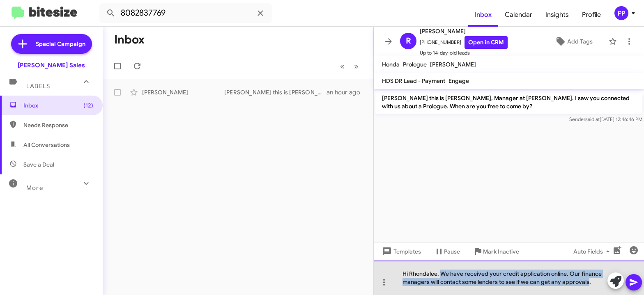 The width and height of the screenshot is (644, 295). I want to click on a: Profile, so click(591, 15).